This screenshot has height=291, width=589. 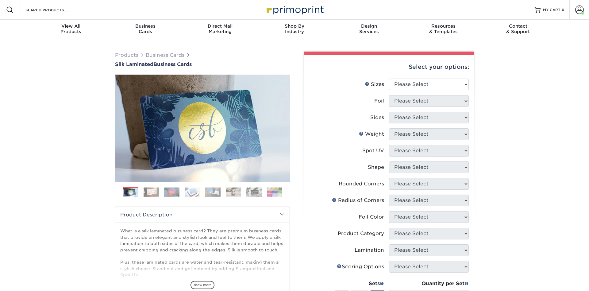 I want to click on span: MY CART, so click(x=552, y=10).